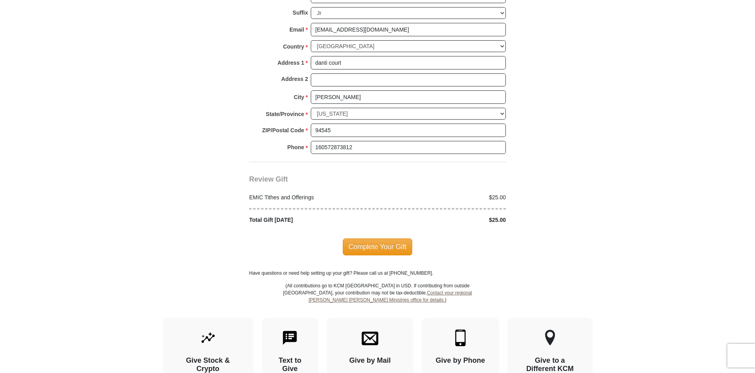  Describe the element at coordinates (208, 338) in the screenshot. I see `img: give-by-stock.svg` at that location.